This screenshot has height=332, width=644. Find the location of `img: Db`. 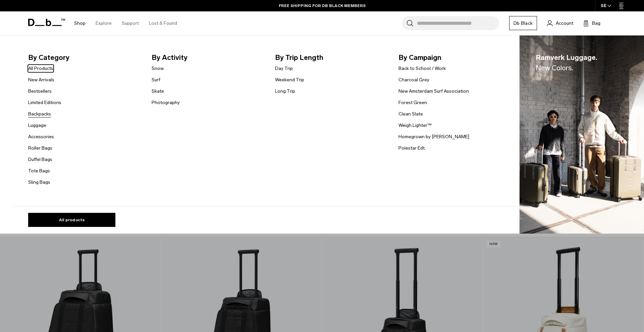

img: Db is located at coordinates (582, 135).